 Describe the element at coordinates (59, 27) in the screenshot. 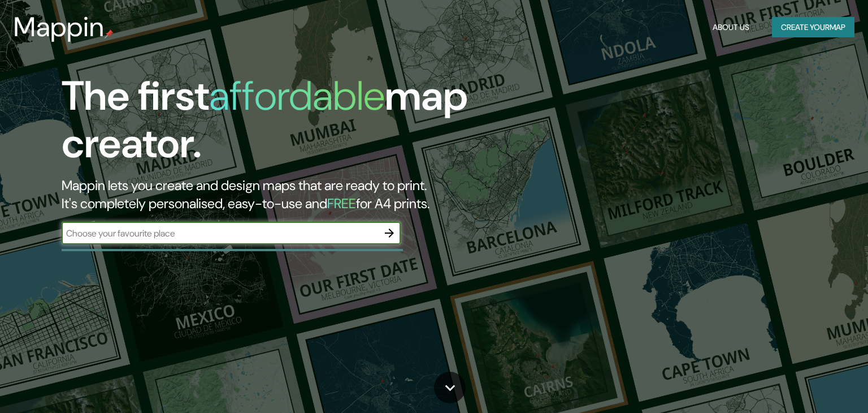

I see `h3: Mappin` at that location.